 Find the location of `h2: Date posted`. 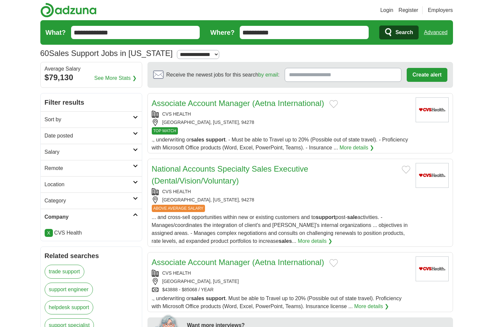

h2: Date posted is located at coordinates (89, 136).